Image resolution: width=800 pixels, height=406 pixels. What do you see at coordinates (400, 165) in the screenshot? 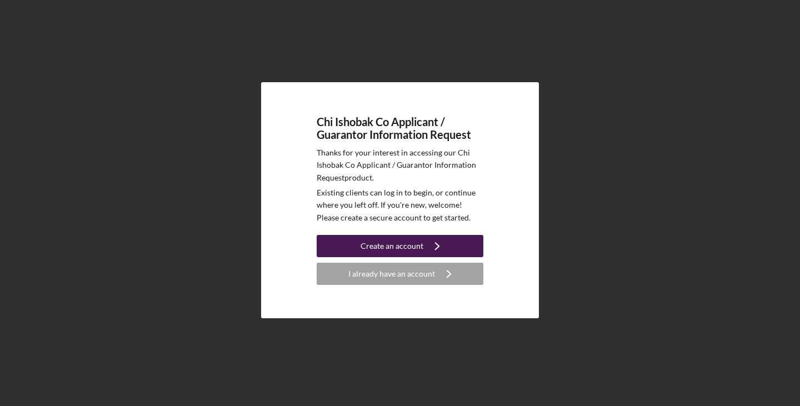
I see `p: Thanks for your interest in accessing our Chi Ishobak Co Applicant / Guarantor Information Reques...` at bounding box center [400, 165].